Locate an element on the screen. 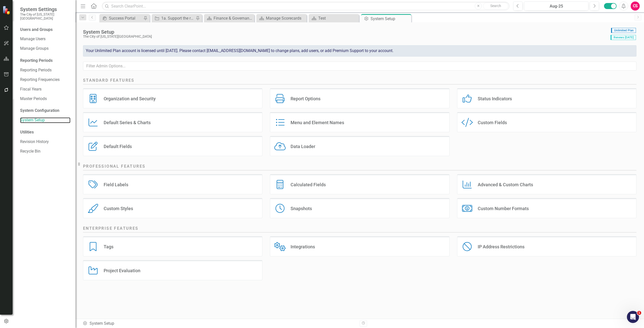 This screenshot has height=328, width=644. input: Search ClearPoint... is located at coordinates (305, 6).